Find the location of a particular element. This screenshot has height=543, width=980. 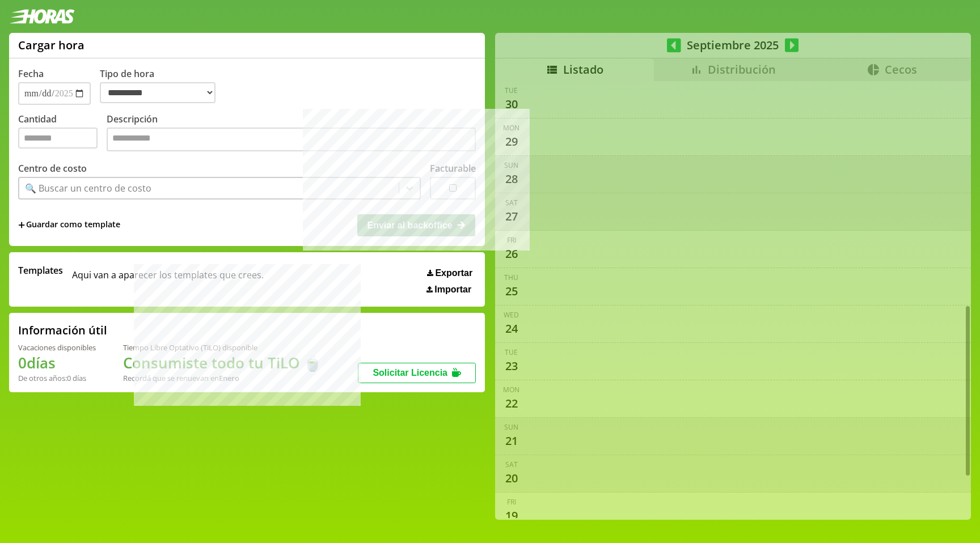

h1: Cargar hora is located at coordinates (51, 45).